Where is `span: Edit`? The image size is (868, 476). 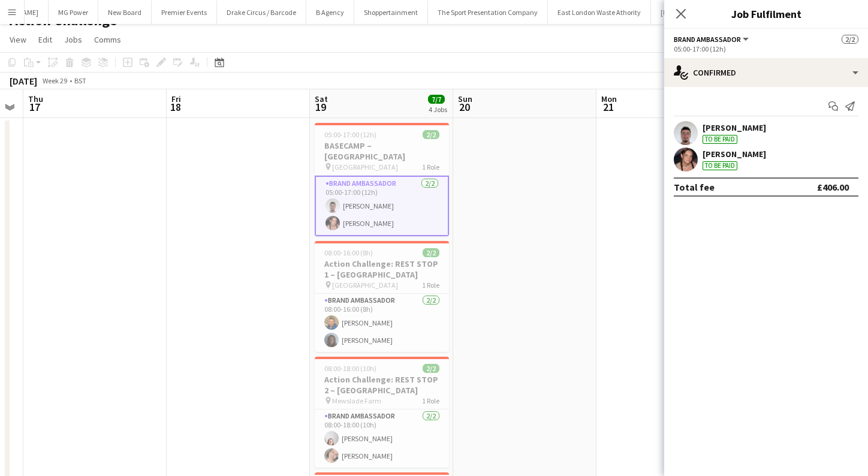
span: Edit is located at coordinates (45, 40).